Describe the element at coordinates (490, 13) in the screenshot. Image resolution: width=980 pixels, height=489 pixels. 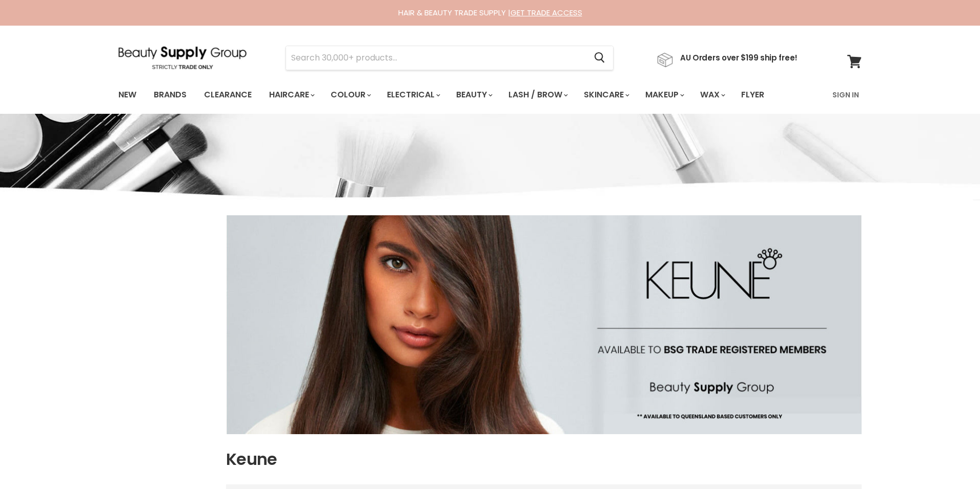
I see `div: HAIR & BEAUTY TRADE SUPPLY |` at that location.